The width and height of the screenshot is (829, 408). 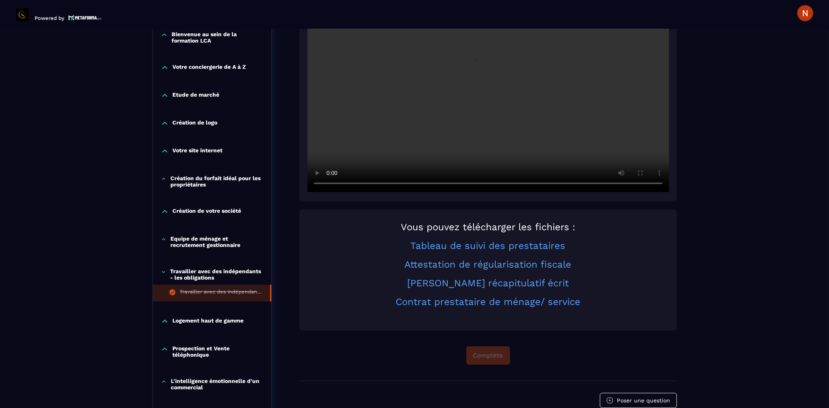 I want to click on img: logo-branding, so click(x=22, y=15).